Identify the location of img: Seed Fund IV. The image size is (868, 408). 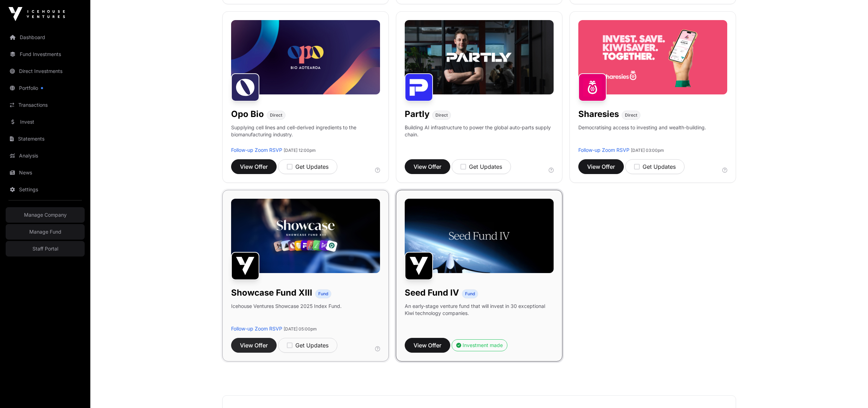
(418, 266).